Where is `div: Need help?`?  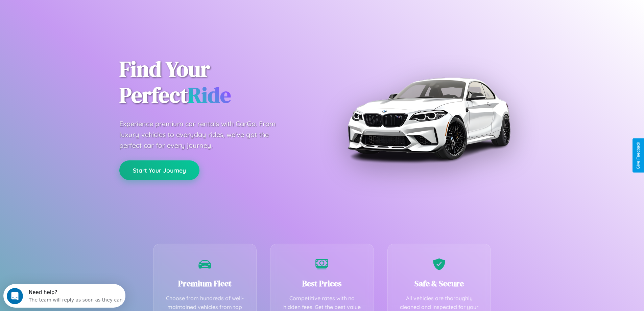
div: Need help? is located at coordinates (72, 9).